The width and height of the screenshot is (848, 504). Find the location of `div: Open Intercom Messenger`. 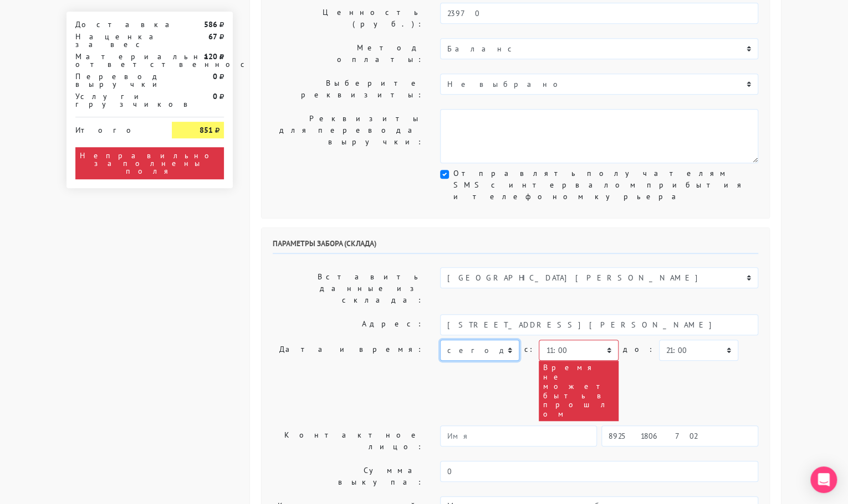

div: Open Intercom Messenger is located at coordinates (824, 480).